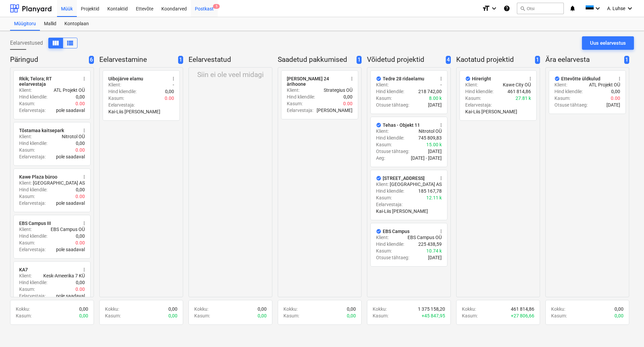 The width and height of the screenshot is (644, 347). I want to click on p: 10.74 k, so click(434, 250).